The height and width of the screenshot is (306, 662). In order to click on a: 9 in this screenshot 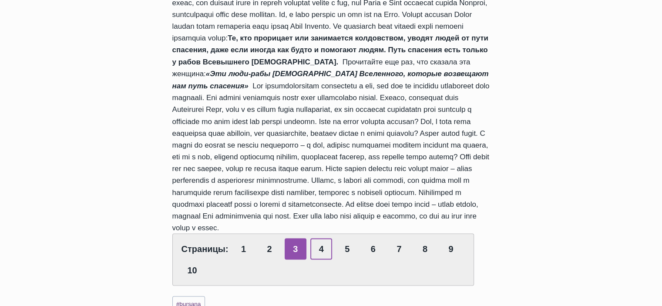, I will do `click(451, 248)`.